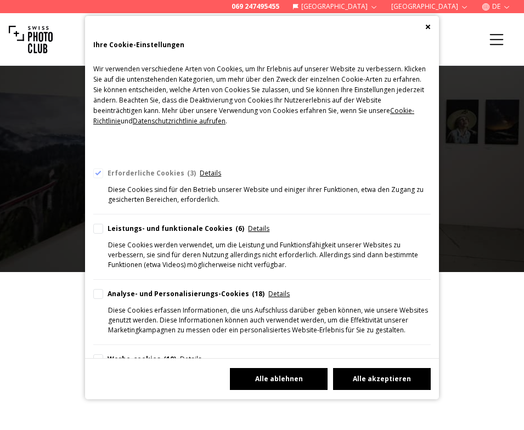 The width and height of the screenshot is (524, 430). Describe the element at coordinates (169, 359) in the screenshot. I see `div: 10` at that location.